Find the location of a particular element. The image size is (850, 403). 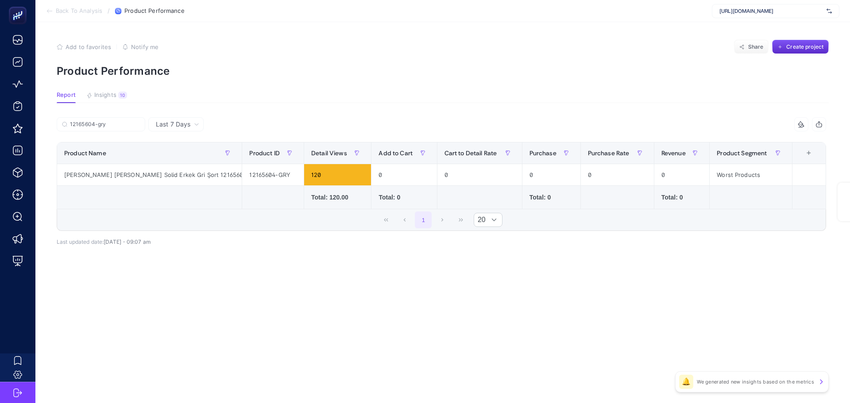

div: Worst Products is located at coordinates (750, 175).